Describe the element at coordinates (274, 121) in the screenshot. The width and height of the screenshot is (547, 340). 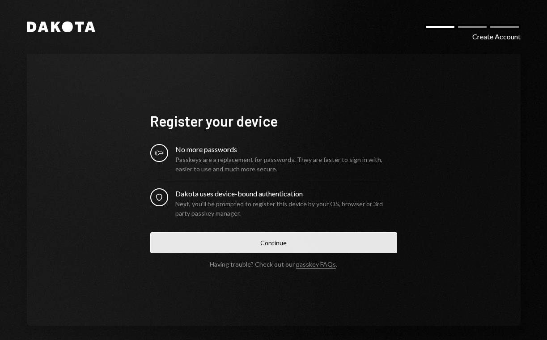
I see `h1: Register your device` at that location.